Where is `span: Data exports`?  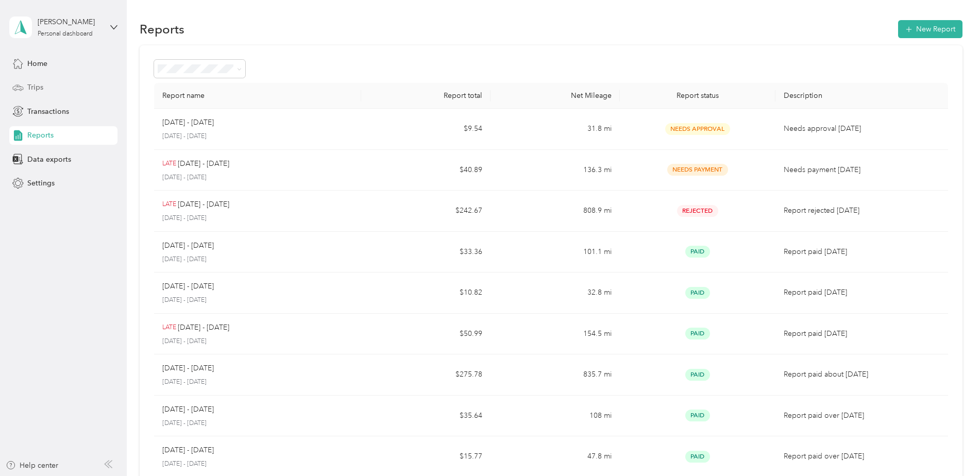
span: Data exports is located at coordinates (49, 159).